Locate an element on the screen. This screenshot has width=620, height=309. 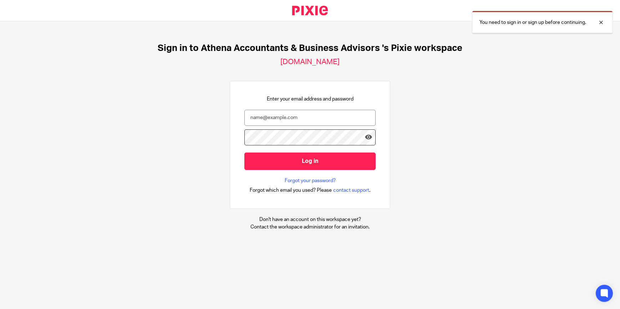
input: Log in is located at coordinates (310, 161).